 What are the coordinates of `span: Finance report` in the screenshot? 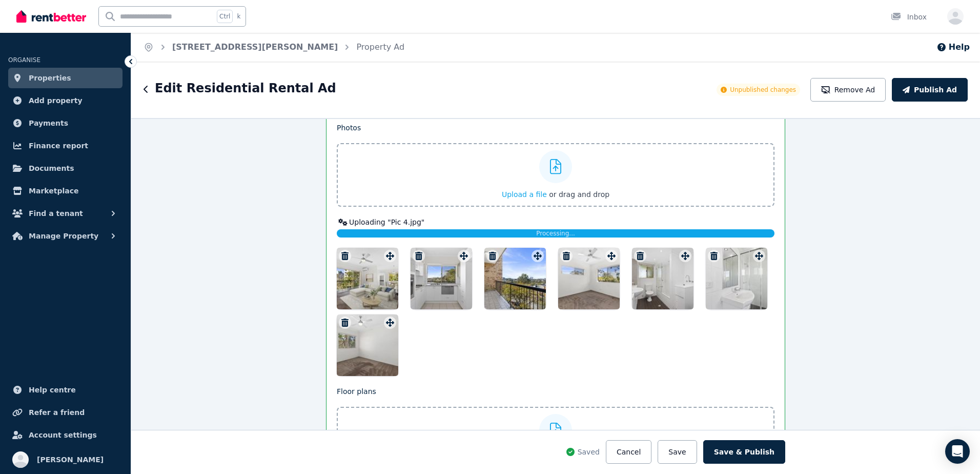 It's located at (58, 146).